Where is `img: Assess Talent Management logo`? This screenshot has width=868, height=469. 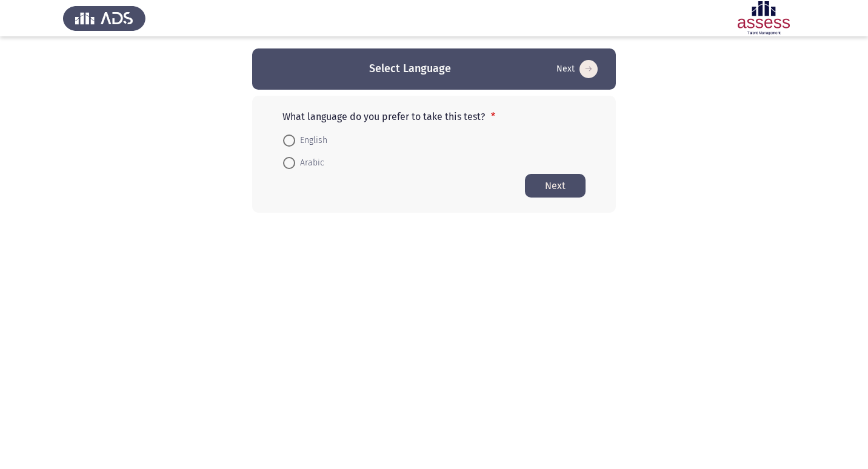 img: Assess Talent Management logo is located at coordinates (104, 18).